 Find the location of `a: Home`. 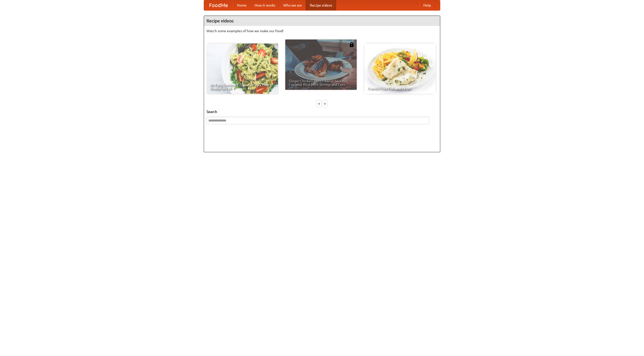

a: Home is located at coordinates (242, 5).